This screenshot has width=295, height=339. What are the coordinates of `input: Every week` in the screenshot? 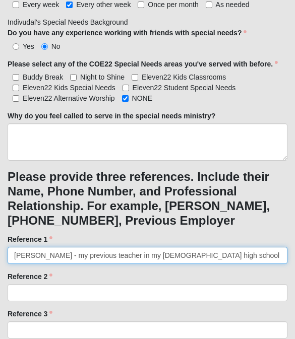 It's located at (16, 5).